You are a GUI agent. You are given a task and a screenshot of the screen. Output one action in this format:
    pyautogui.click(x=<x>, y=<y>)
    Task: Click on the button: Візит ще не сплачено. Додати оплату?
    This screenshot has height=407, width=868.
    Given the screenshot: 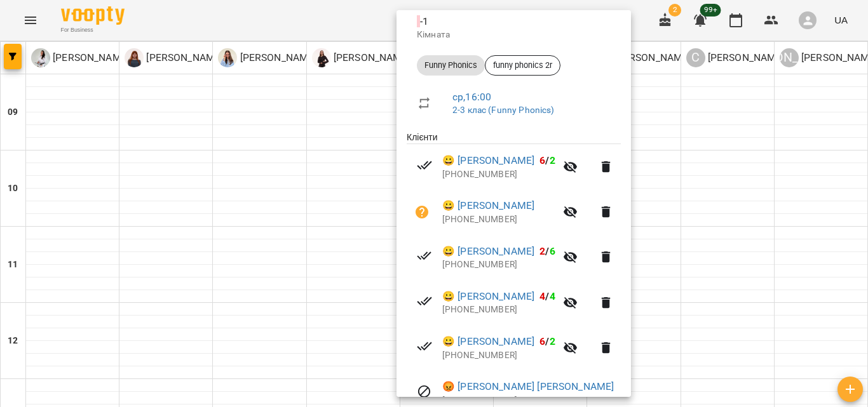 What is the action you would take?
    pyautogui.click(x=422, y=212)
    